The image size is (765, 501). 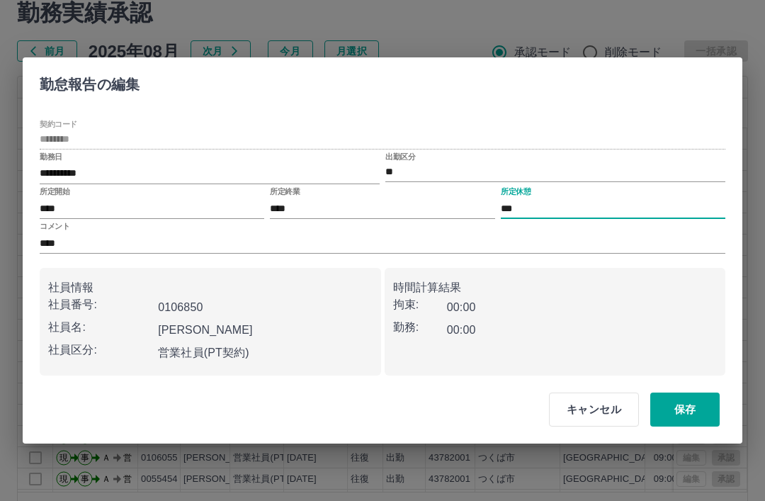 What do you see at coordinates (210, 288) in the screenshot?
I see `p: 社員情報` at bounding box center [210, 288].